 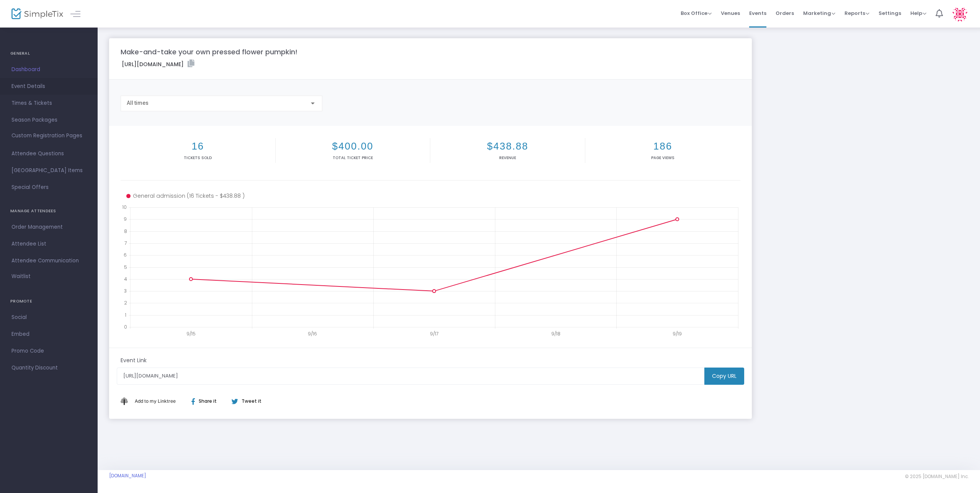 I want to click on span: Dashboard, so click(x=49, y=69).